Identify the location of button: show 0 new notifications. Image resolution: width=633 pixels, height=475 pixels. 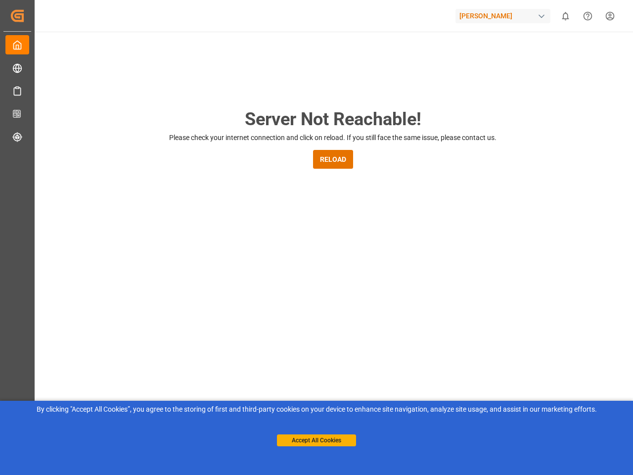
(565, 16).